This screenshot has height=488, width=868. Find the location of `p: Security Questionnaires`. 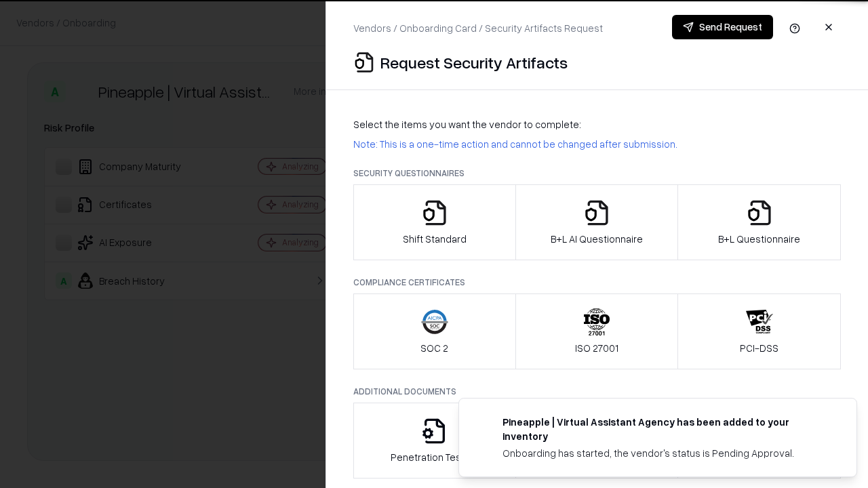

p: Security Questionnaires is located at coordinates (596, 173).